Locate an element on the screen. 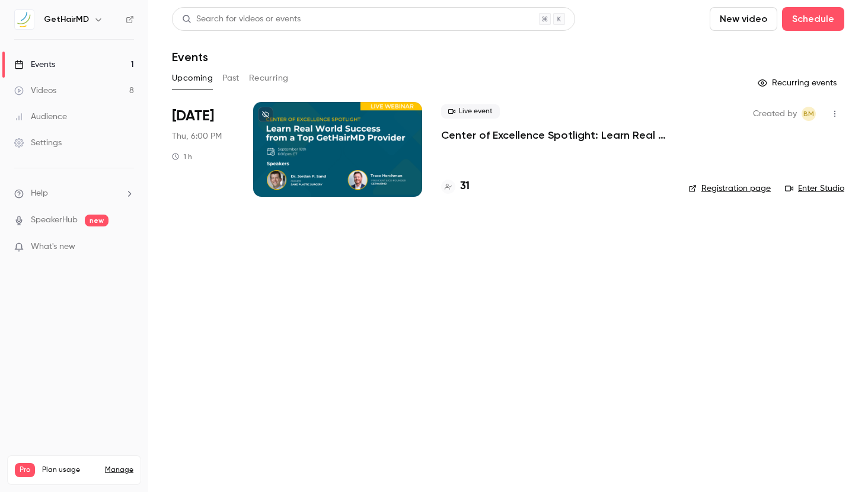 The image size is (868, 492). a: 31 is located at coordinates (455, 186).